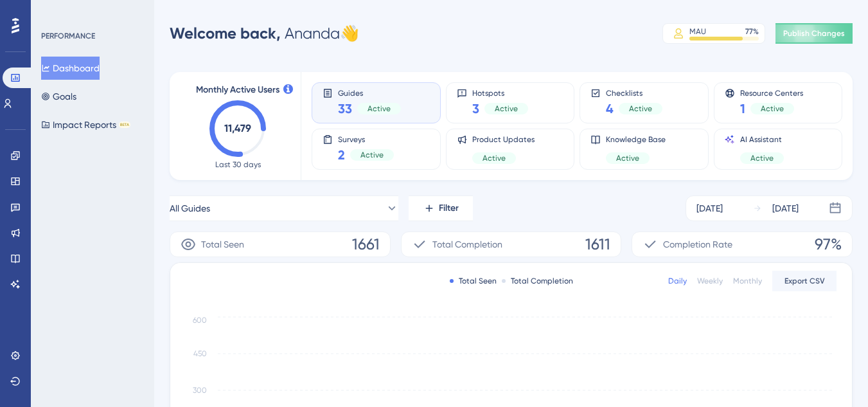 This screenshot has height=407, width=868. What do you see at coordinates (710, 281) in the screenshot?
I see `div: Weekly` at bounding box center [710, 281].